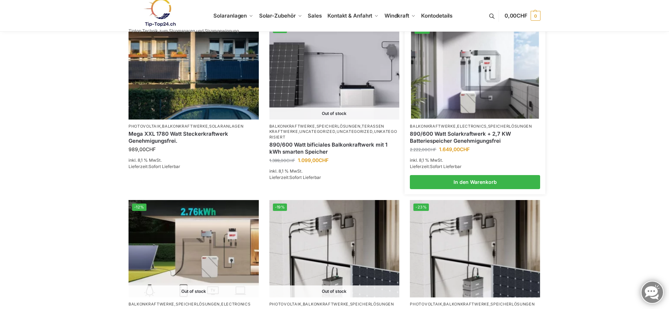 The image size is (669, 309). I want to click on a: Terassen Kraftwerke, so click(327, 129).